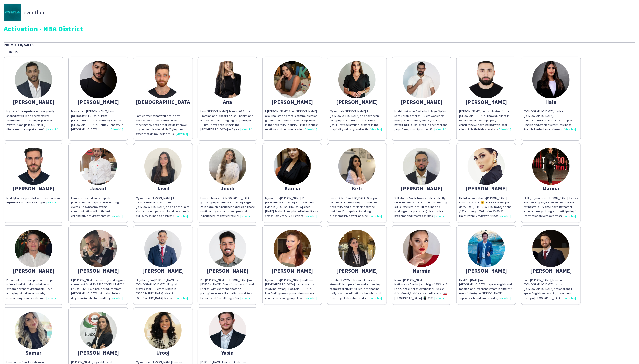 This screenshot has width=639, height=364. I want to click on div: I'm a confident, energetic, and people-oriented individual who thrives in dynamic event environme..., so click(34, 289).